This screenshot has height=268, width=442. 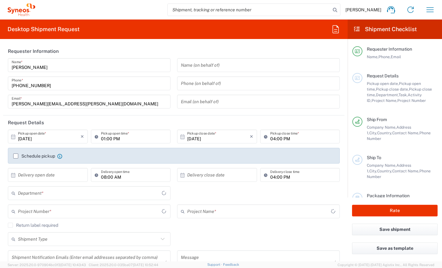 What do you see at coordinates (377, 120) in the screenshot?
I see `span: Ship From` at bounding box center [377, 120].